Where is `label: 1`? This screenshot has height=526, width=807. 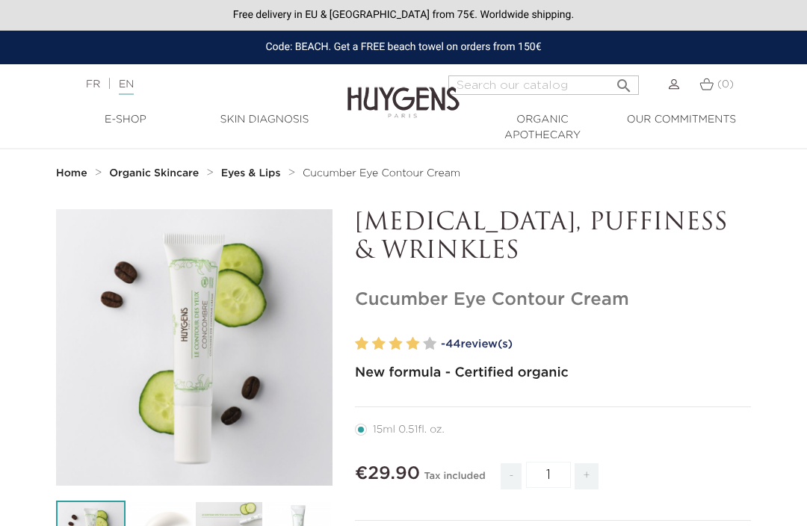 label: 1 is located at coordinates (362, 344).